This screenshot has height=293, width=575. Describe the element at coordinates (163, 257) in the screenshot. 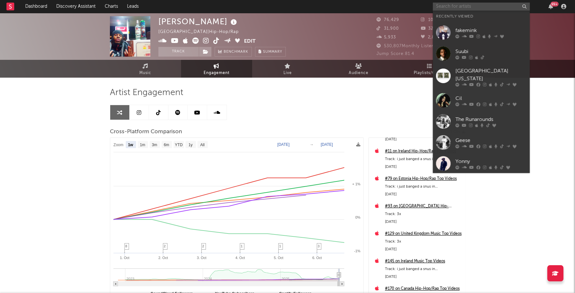

I see `text: 2. Oct` at that location.